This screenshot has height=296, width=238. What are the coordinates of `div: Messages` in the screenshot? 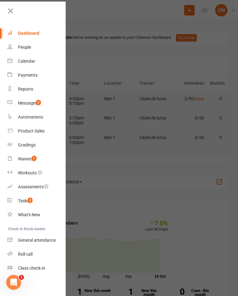 It's located at (28, 103).